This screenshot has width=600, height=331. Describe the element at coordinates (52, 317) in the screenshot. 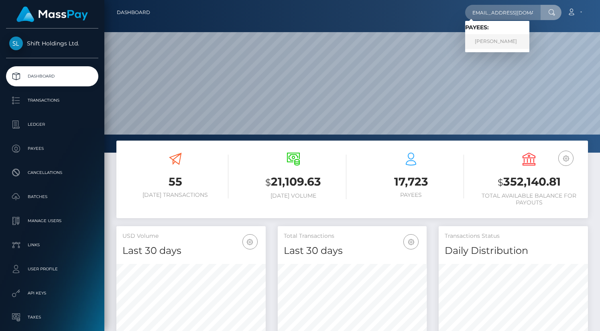

I see `p: Taxes` at that location.